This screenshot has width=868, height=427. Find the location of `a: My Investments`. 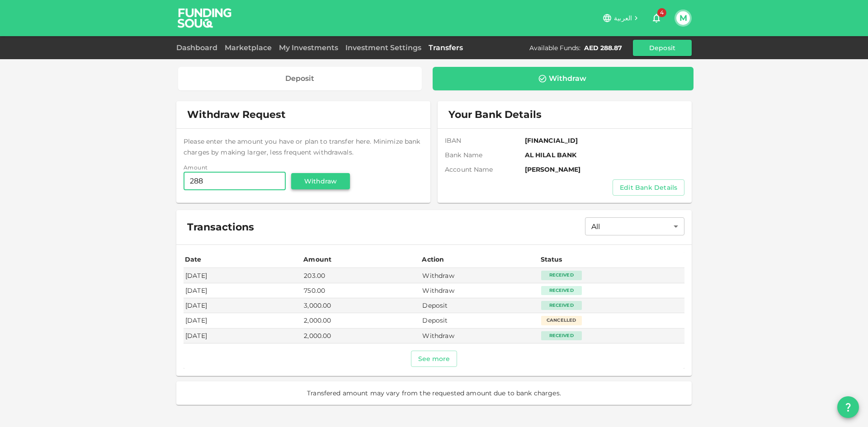

a: My Investments is located at coordinates (309, 48).